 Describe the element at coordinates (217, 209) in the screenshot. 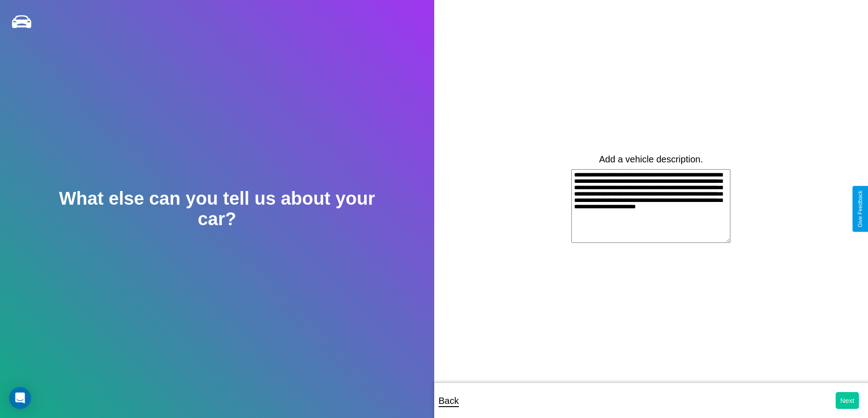

I see `h2: What else can you tell us about your car?` at that location.